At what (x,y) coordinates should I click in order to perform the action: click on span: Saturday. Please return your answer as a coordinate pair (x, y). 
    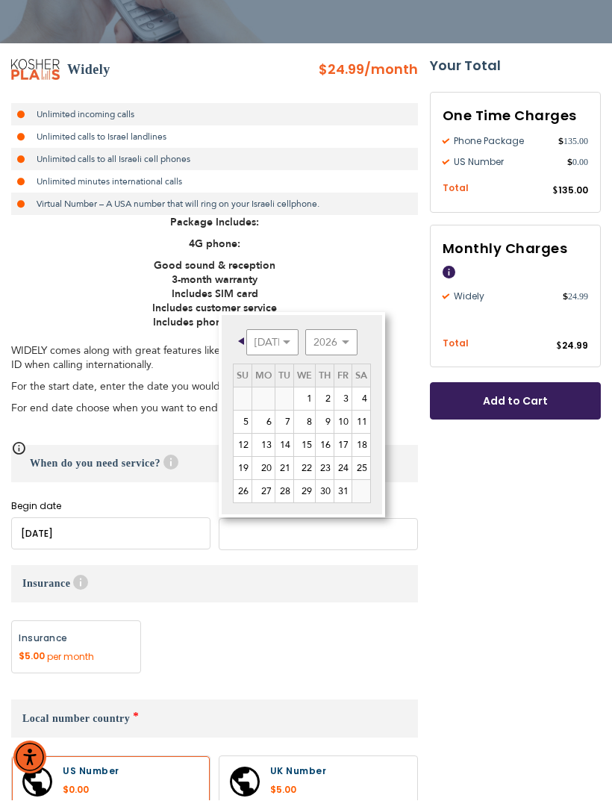
    Looking at the image, I should click on (361, 376).